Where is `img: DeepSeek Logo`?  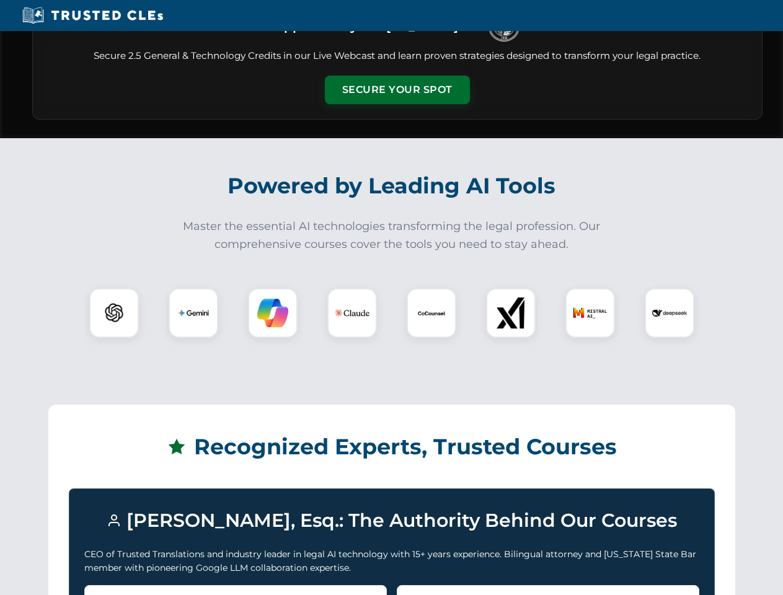
img: DeepSeek Logo is located at coordinates (669, 313).